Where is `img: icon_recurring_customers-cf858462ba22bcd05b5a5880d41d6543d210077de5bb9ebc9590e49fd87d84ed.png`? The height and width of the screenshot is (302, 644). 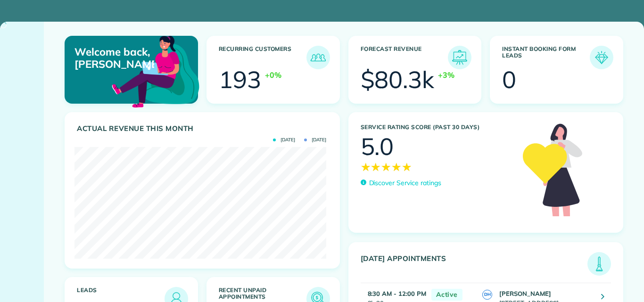
img: icon_recurring_customers-cf858462ba22bcd05b5a5880d41d6543d210077de5bb9ebc9590e49fd87d84ed.png is located at coordinates (318, 57).